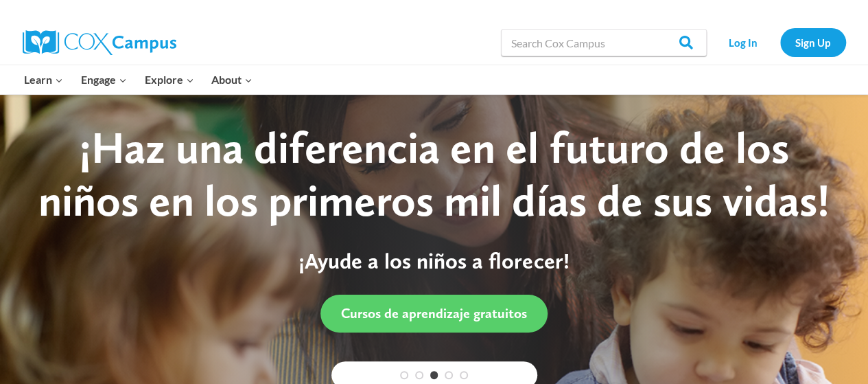  Describe the element at coordinates (744, 42) in the screenshot. I see `a: Log In` at that location.